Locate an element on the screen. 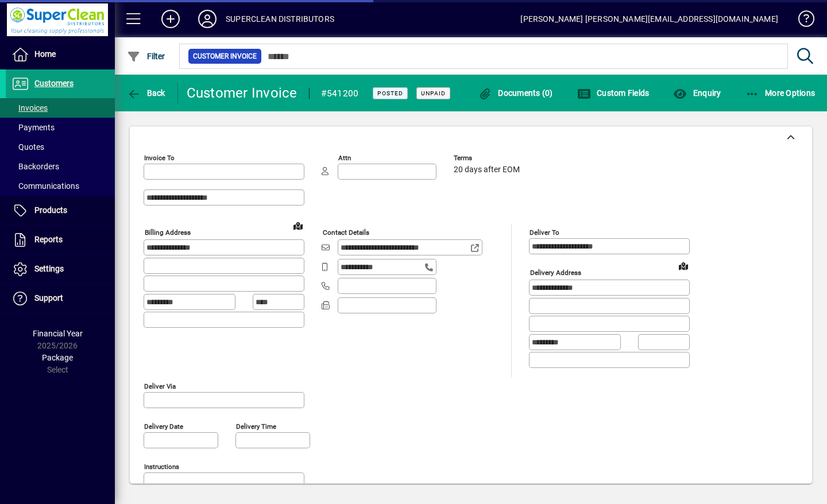  a: Invoices is located at coordinates (60, 108).